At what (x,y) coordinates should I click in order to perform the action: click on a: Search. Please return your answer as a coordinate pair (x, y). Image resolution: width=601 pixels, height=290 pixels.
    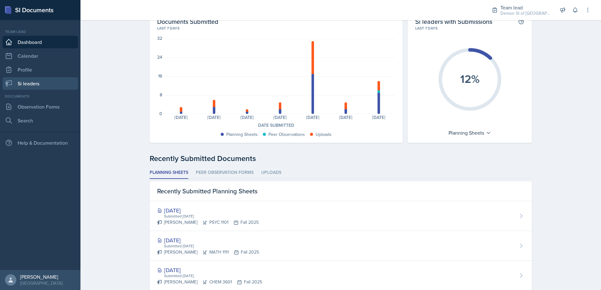
    Looking at the image, I should click on (40, 121).